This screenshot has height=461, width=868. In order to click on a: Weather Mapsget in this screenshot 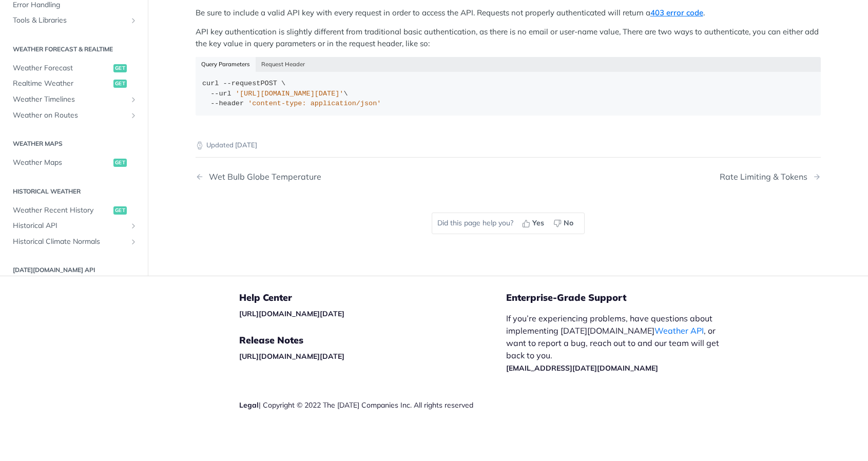, I will do `click(74, 163)`.